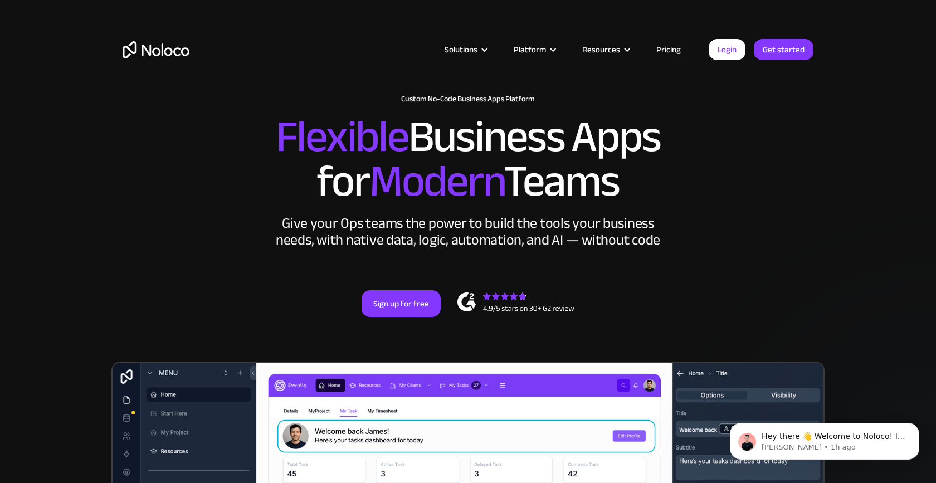  I want to click on span: Flexible, so click(342, 137).